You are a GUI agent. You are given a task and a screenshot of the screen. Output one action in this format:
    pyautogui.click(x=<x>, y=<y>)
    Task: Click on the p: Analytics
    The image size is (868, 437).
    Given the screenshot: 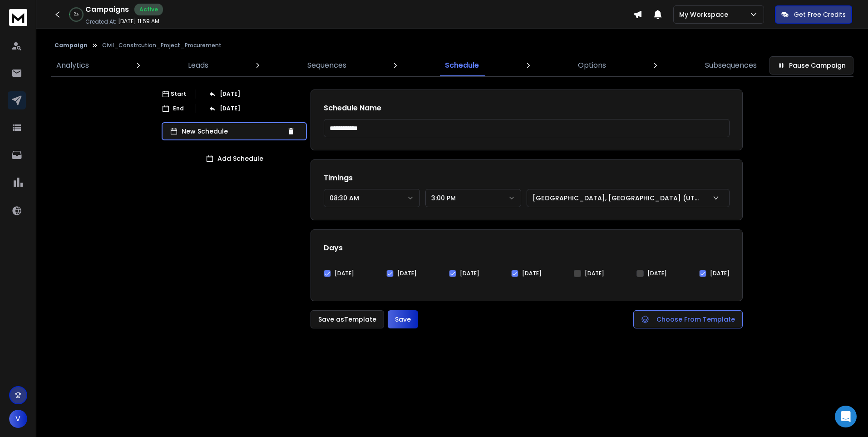 What is the action you would take?
    pyautogui.click(x=72, y=65)
    